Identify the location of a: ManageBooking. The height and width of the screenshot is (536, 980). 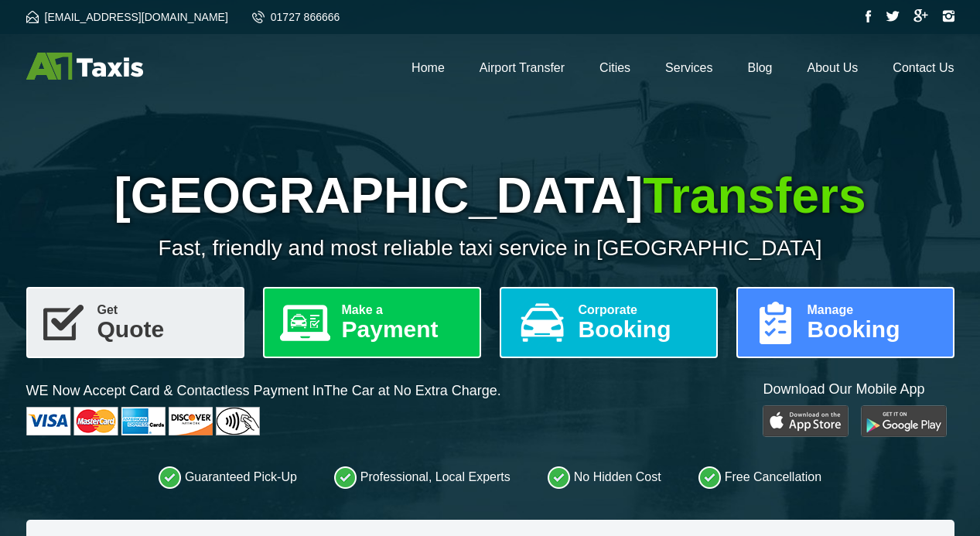
(845, 323).